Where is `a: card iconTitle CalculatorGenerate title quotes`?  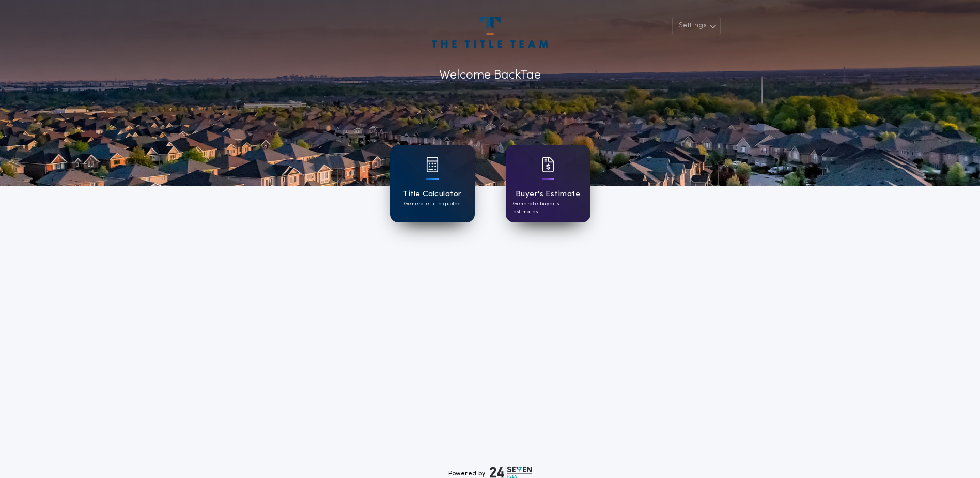 a: card iconTitle CalculatorGenerate title quotes is located at coordinates (432, 184).